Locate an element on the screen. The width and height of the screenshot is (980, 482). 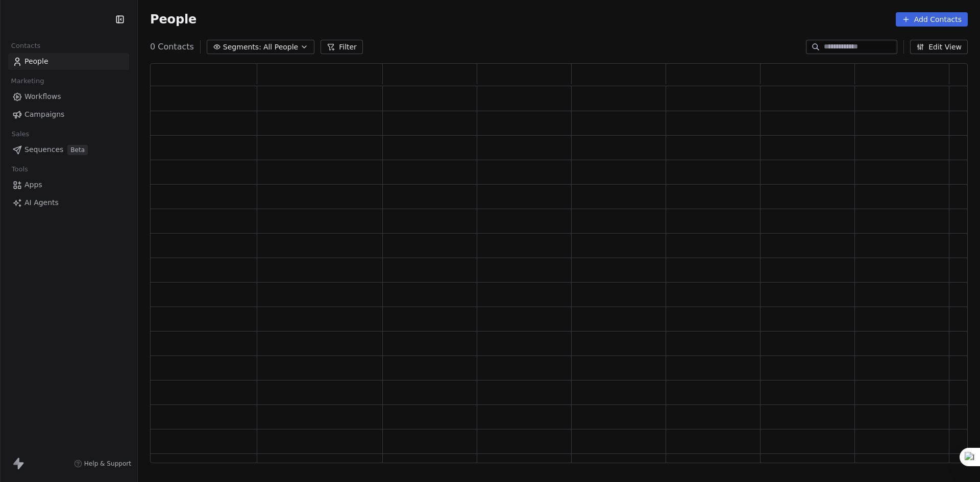
a: People is located at coordinates (69, 61).